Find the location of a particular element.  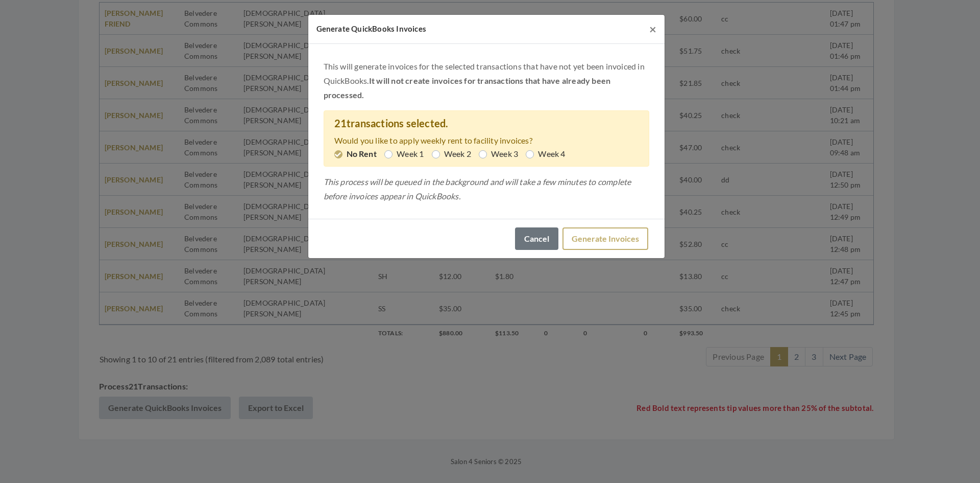

button: Cancel is located at coordinates (536, 239).